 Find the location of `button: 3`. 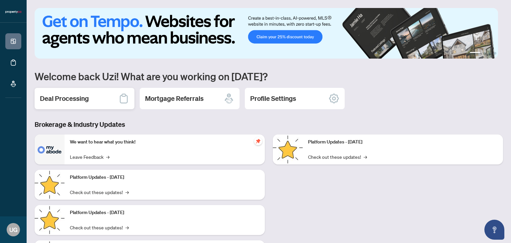

button: 3 is located at coordinates (489, 53).